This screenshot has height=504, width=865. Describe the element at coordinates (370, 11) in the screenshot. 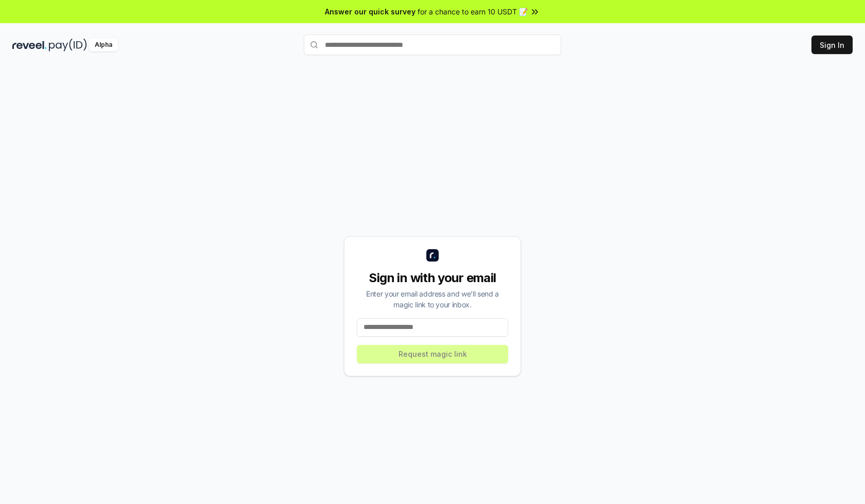

I see `span: Answer our quick survey` at that location.